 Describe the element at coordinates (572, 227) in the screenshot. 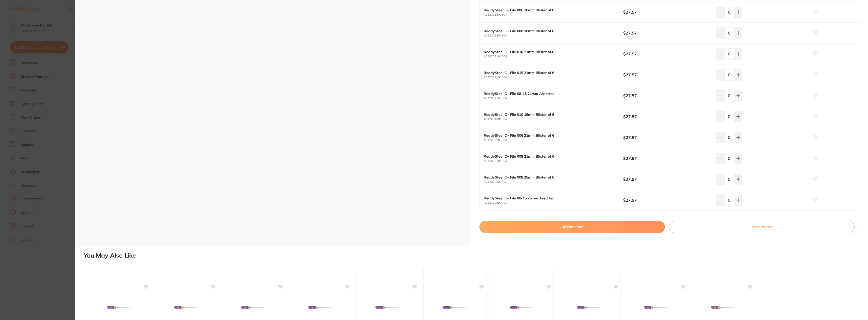

I see `button: Update Cart` at that location.